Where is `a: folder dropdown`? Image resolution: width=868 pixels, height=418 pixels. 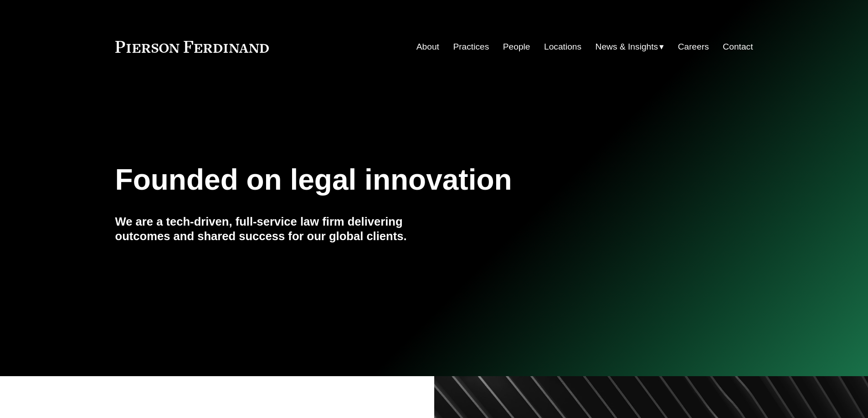 a: folder dropdown is located at coordinates (630, 47).